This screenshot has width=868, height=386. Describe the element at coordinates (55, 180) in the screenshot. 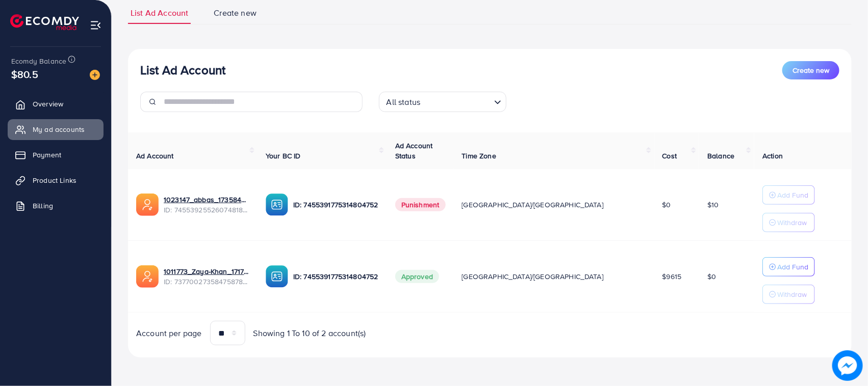

I see `span: Product Links` at that location.